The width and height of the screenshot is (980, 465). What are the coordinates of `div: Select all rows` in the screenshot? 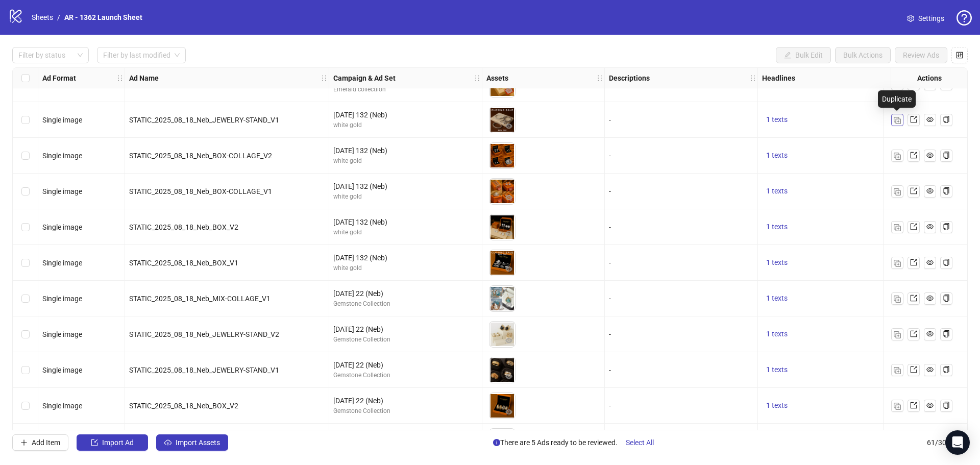 It's located at (25, 78).